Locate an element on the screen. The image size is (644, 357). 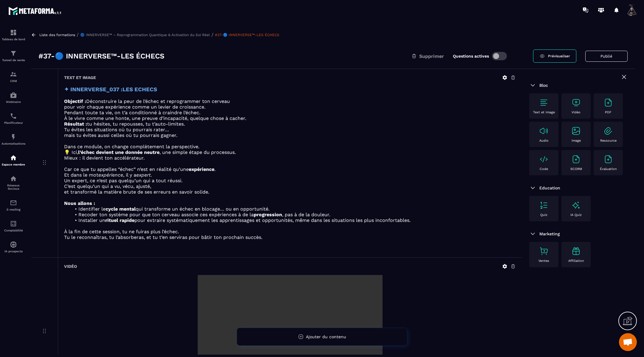
p: Automatisations is located at coordinates (13, 144).